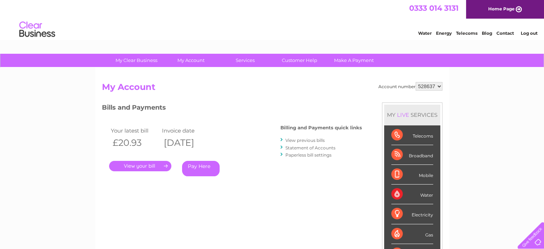 Image resolution: width=544 pixels, height=249 pixels. I want to click on a: Blog, so click(487, 33).